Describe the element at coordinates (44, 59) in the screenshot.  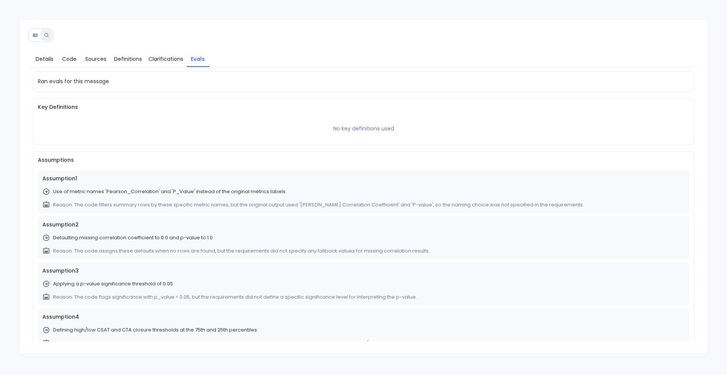
I see `span: Details` at that location.